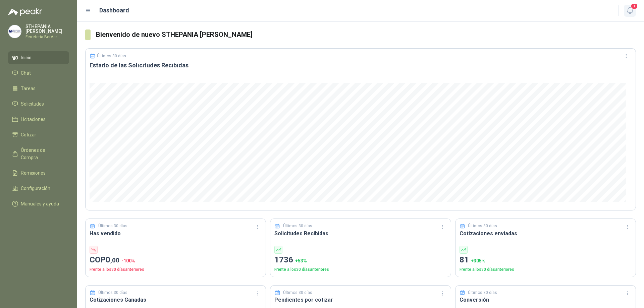 Image resolution: width=644 pixels, height=308 pixels. Describe the element at coordinates (175, 260) in the screenshot. I see `p: COP` at that location.